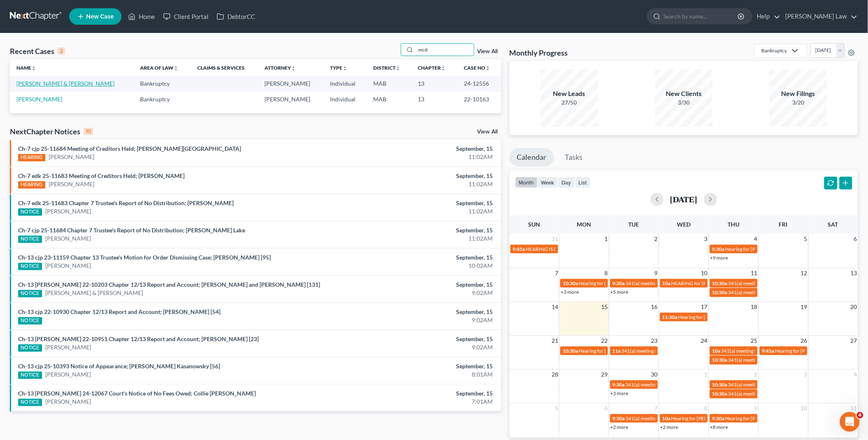  I want to click on a: +5 more, so click(620, 291).